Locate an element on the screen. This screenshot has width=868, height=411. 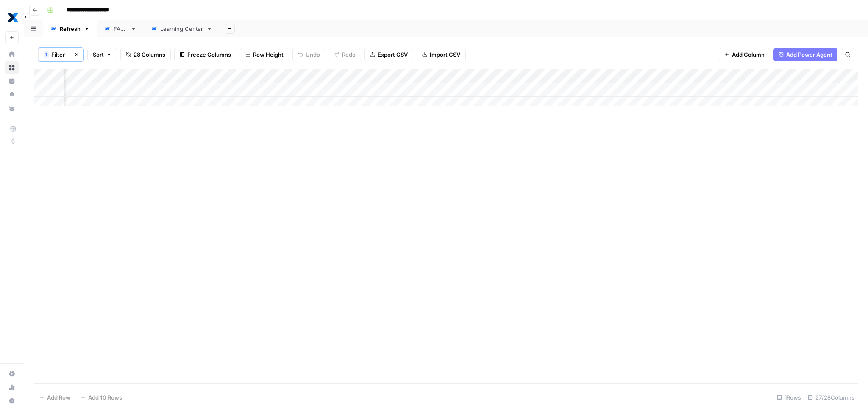
span: Add Power Agent is located at coordinates (809, 54).